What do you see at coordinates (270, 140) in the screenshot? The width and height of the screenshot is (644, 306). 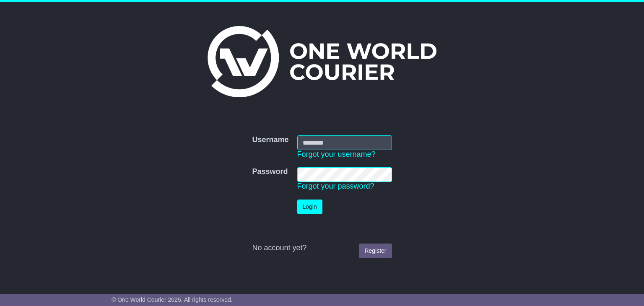 I see `label: Username` at bounding box center [270, 140].